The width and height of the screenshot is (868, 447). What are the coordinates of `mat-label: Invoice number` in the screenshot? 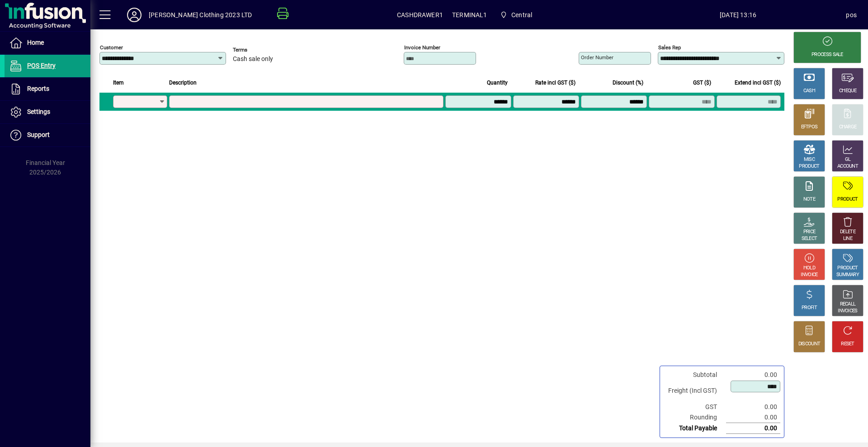 It's located at (423, 48).